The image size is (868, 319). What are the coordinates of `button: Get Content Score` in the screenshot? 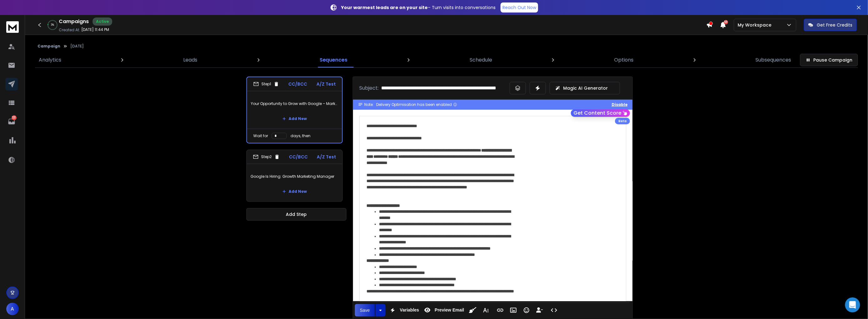 It's located at (600, 114).